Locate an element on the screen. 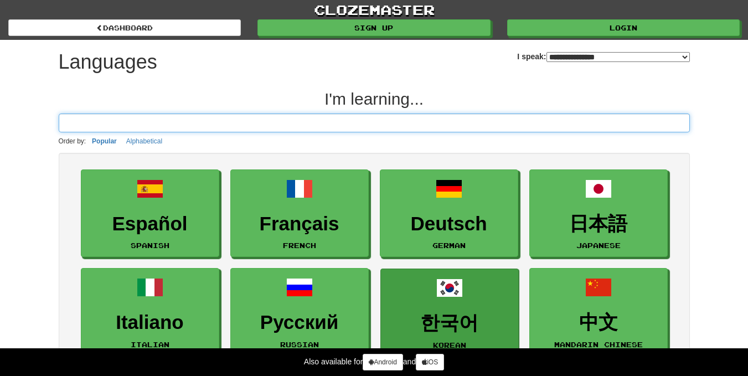 The height and width of the screenshot is (376, 748). h3: Deutsch is located at coordinates (449, 224).